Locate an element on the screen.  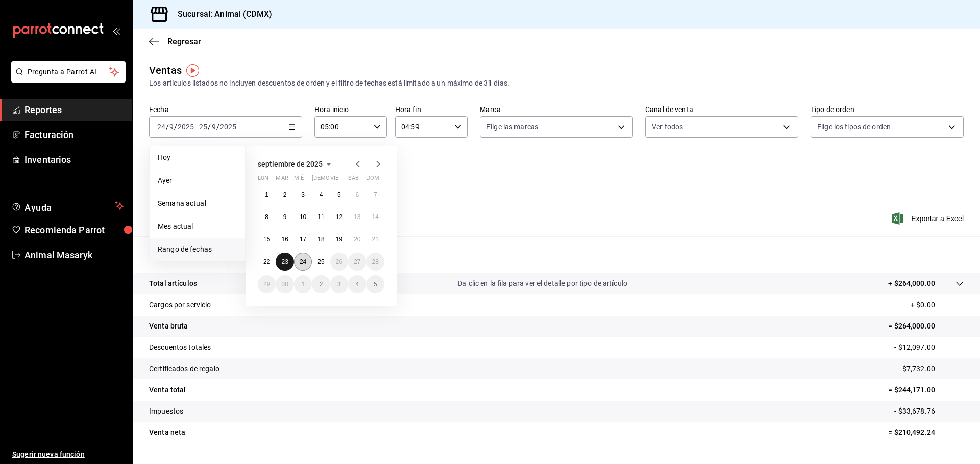
span: Animal Masaryk is located at coordinates (74, 255).